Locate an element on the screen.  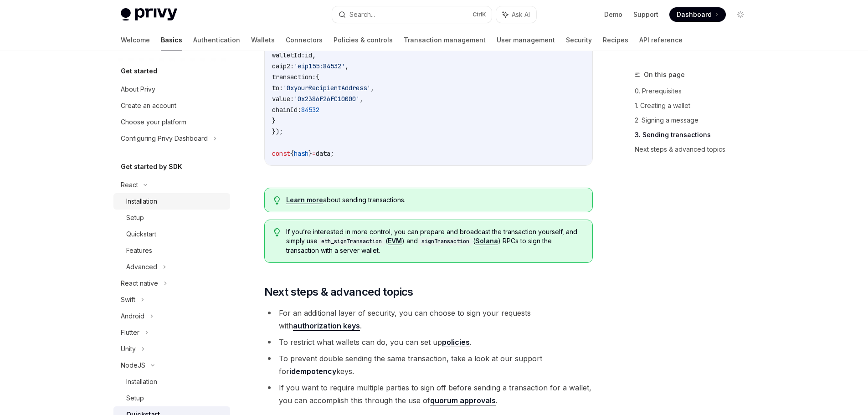
a: policies is located at coordinates (456, 342).